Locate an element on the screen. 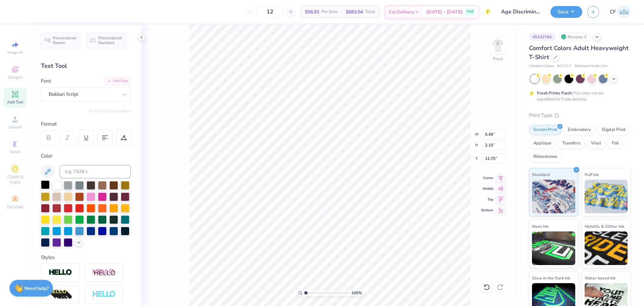 Image resolution: width=644 pixels, height=306 pixels. span: Water based Ink is located at coordinates (600, 278).